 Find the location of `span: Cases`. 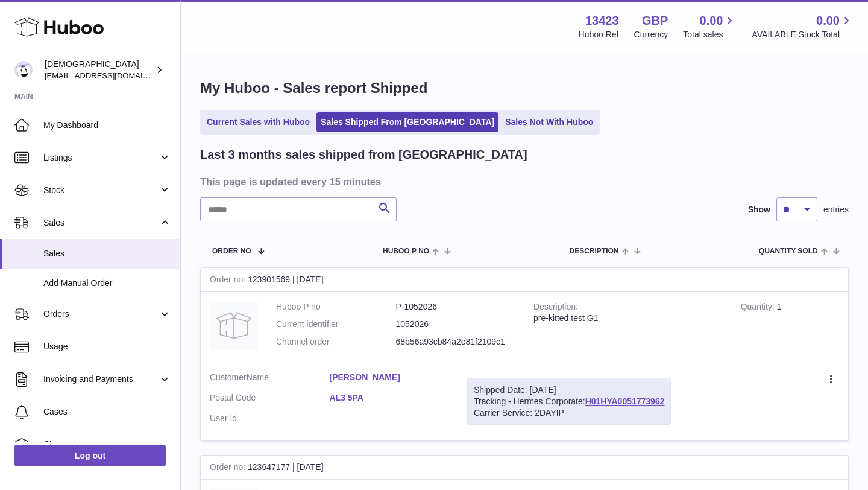

span: Cases is located at coordinates (107, 411).